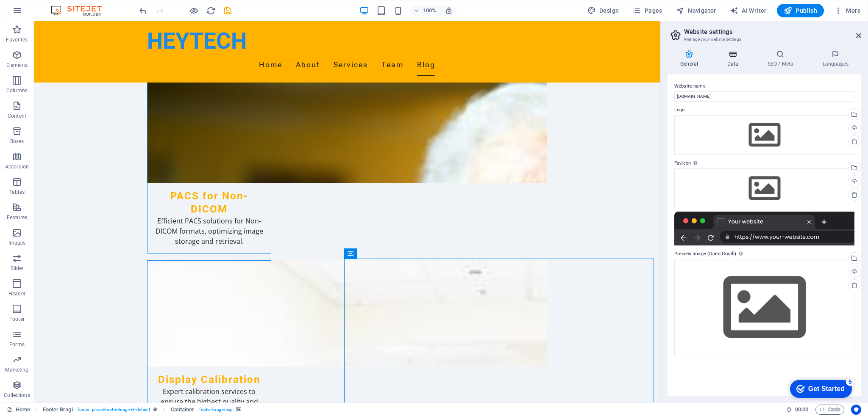  I want to click on p: Marketing, so click(16, 370).